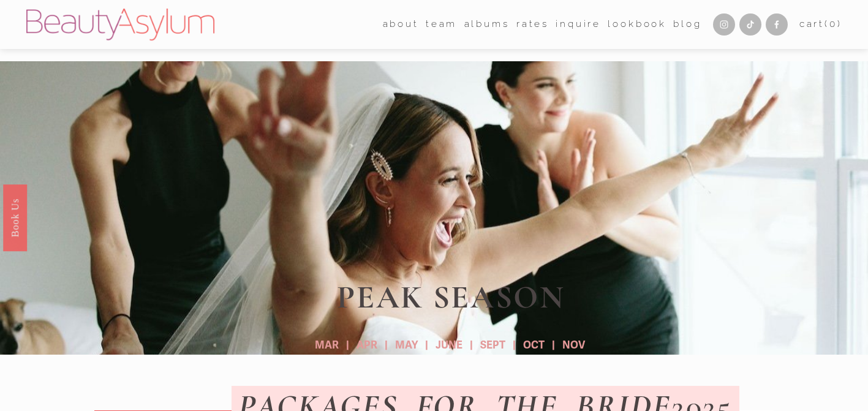  I want to click on a: Instagram, so click(724, 25).